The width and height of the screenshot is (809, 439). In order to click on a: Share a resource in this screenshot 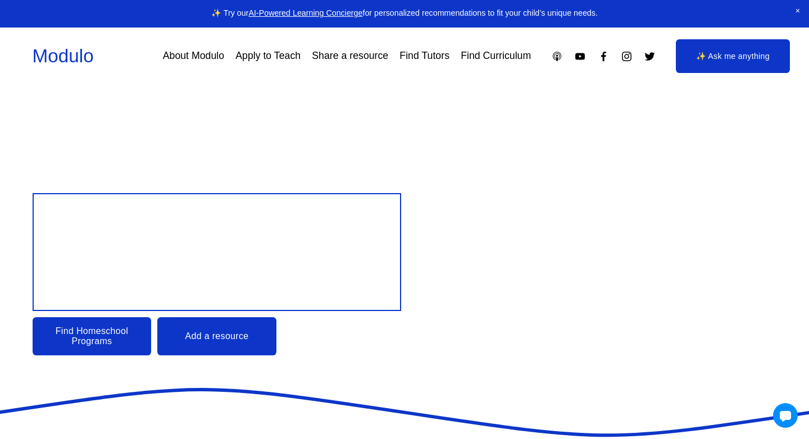, I will do `click(350, 56)`.